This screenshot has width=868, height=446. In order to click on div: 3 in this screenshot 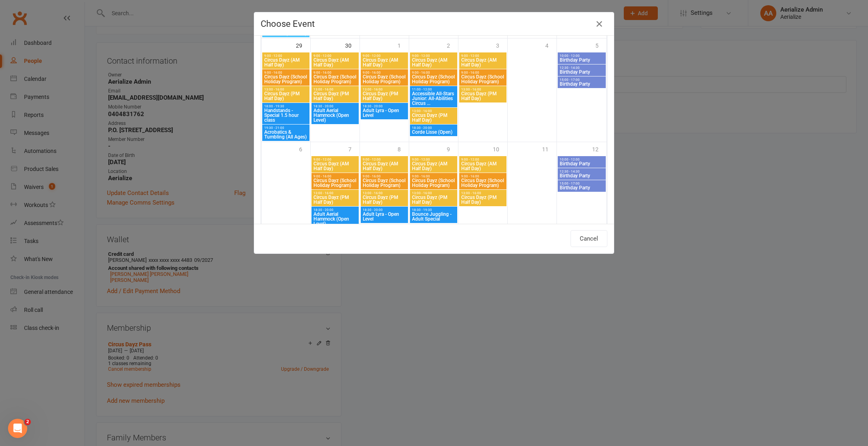, I will do `click(502, 45)`.